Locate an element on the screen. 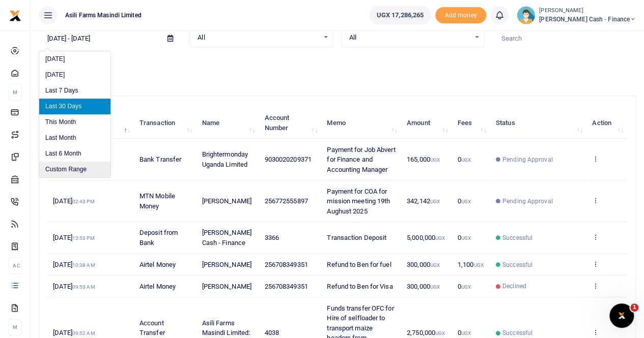 The height and width of the screenshot is (338, 644). span: Asili Farms Masindi Limited is located at coordinates (103, 15).